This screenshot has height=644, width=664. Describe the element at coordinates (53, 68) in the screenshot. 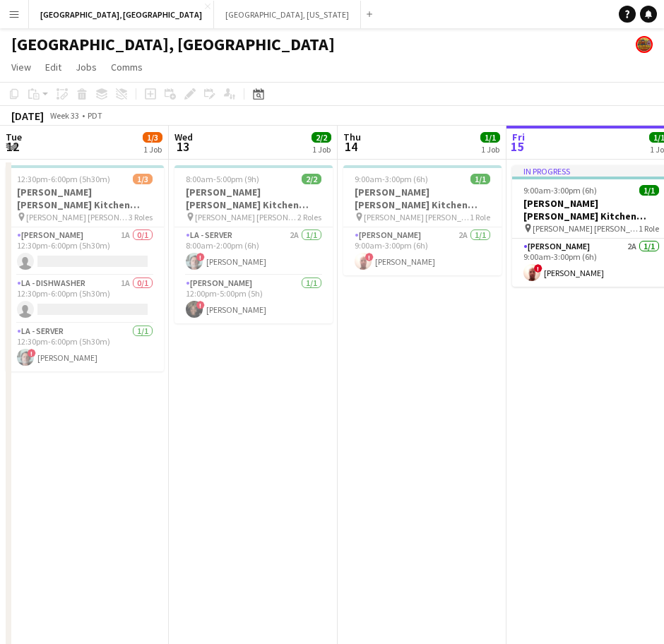

I see `span: Edit` at that location.